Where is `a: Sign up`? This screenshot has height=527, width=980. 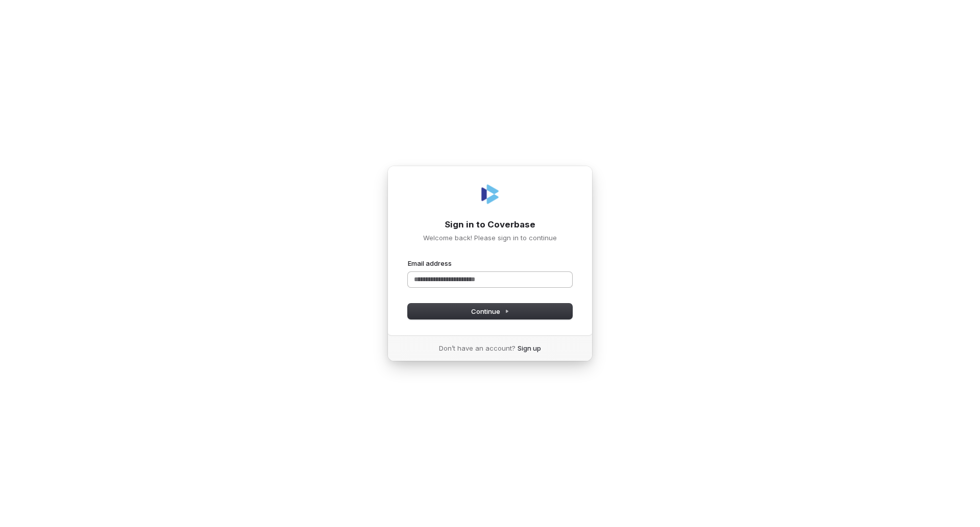
a: Sign up is located at coordinates (529, 348).